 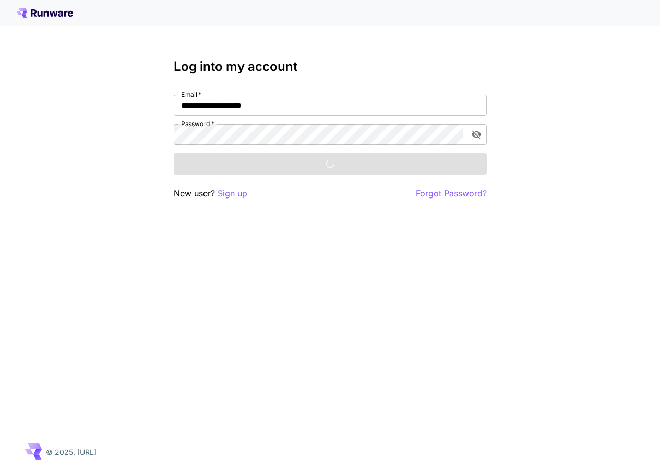 What do you see at coordinates (232, 193) in the screenshot?
I see `p: Sign up` at bounding box center [232, 193].